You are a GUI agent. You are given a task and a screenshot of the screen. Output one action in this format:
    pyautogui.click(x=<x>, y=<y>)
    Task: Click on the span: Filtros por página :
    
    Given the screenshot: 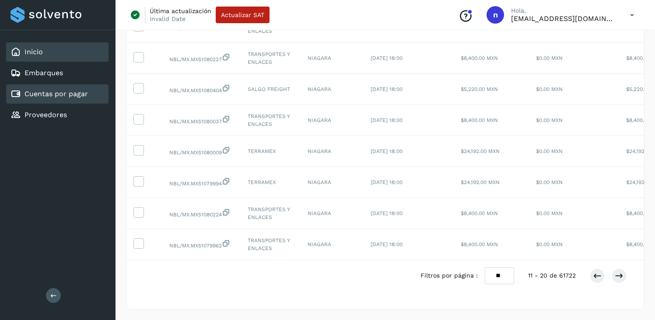 What is the action you would take?
    pyautogui.click(x=449, y=276)
    